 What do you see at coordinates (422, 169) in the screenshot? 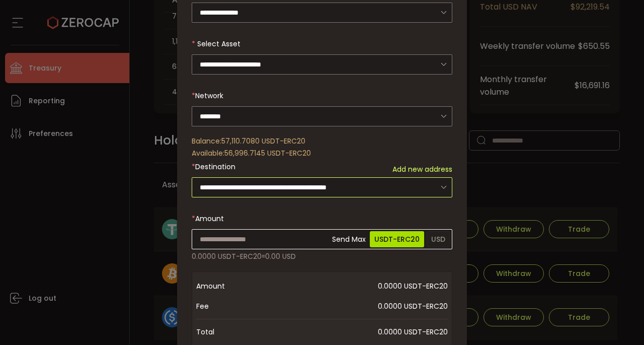
I see `span: Add new address` at bounding box center [422, 169].